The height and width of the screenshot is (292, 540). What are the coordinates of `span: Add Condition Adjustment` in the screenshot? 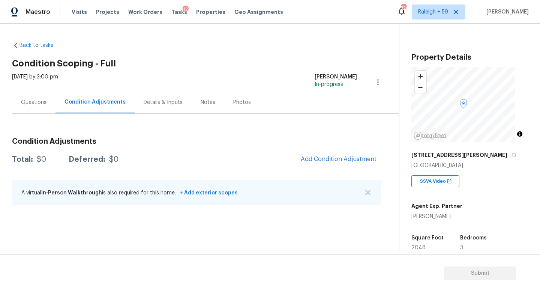 It's located at (339, 159).